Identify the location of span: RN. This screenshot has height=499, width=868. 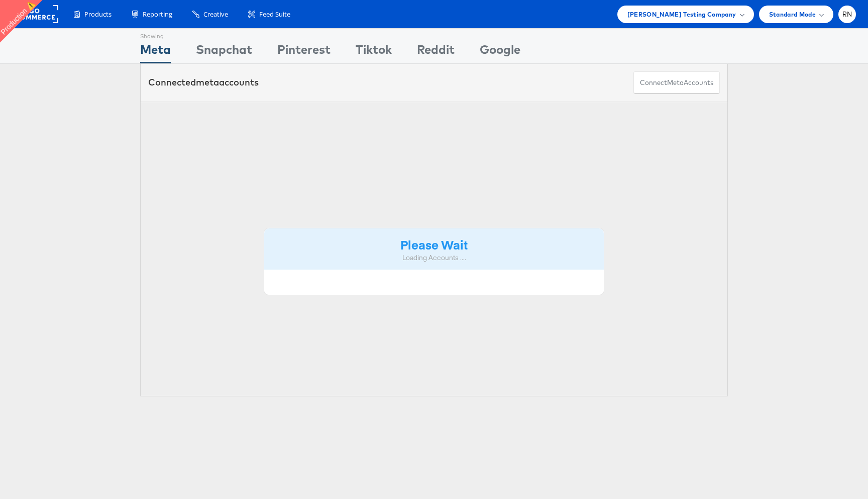
(847, 14).